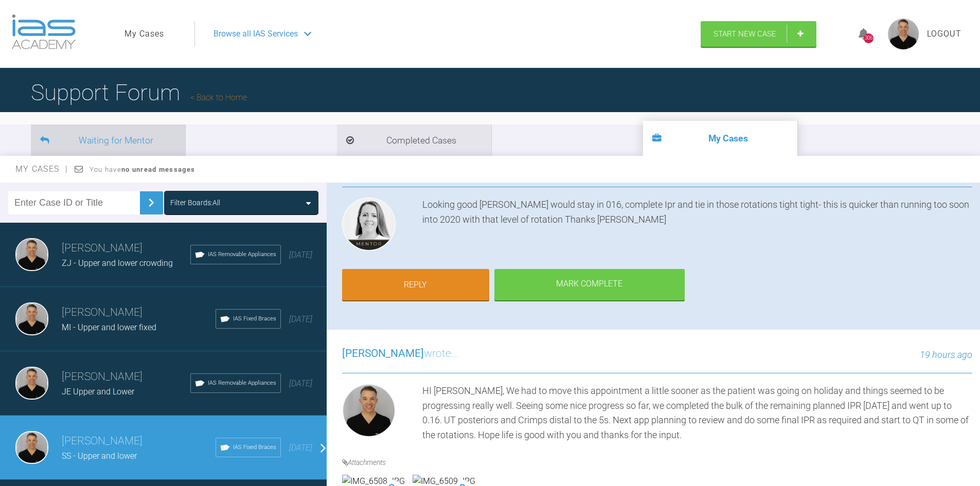 Image resolution: width=980 pixels, height=486 pixels. I want to click on a: Start New Case, so click(758, 34).